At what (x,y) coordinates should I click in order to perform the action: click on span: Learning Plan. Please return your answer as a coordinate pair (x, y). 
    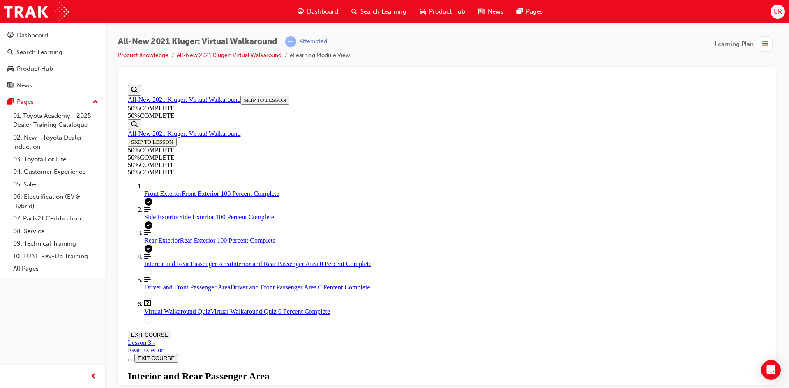
    Looking at the image, I should click on (734, 44).